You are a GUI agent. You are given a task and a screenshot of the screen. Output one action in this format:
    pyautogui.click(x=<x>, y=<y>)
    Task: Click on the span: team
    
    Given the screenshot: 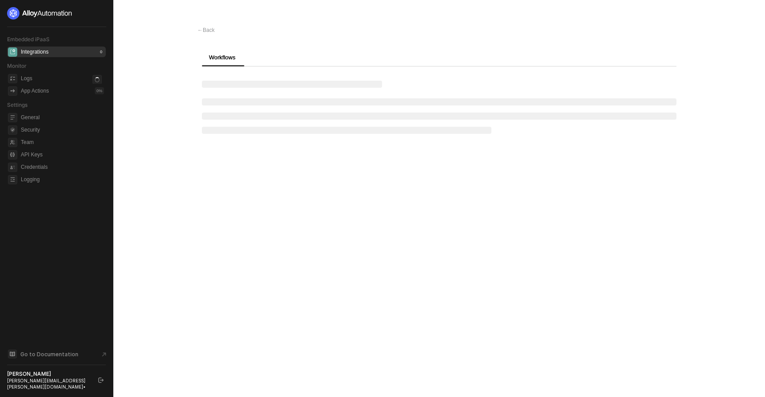 What is the action you would take?
    pyautogui.click(x=12, y=142)
    